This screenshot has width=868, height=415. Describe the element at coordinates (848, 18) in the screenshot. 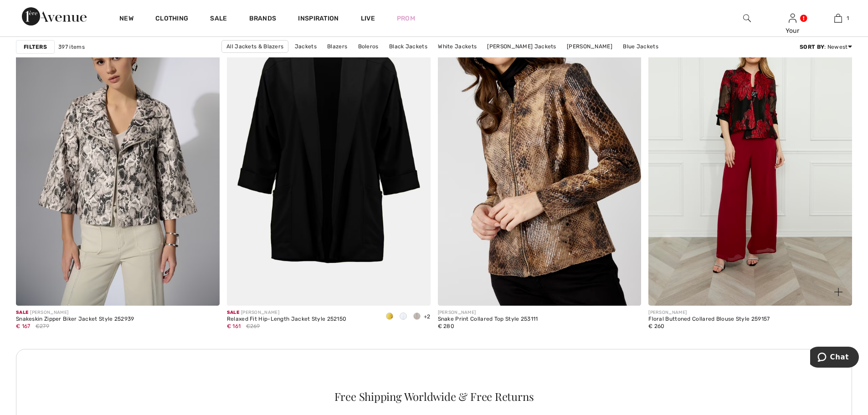

I see `span: 1` at that location.